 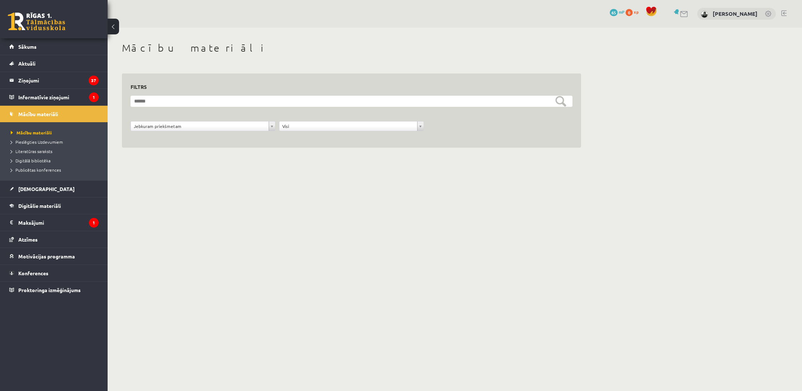 I want to click on a: Informatīvie ziņojumi1, so click(x=54, y=97).